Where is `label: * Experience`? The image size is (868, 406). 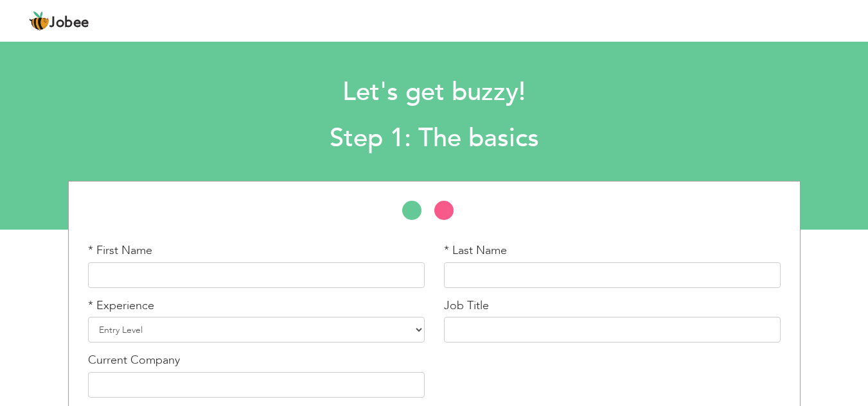 label: * Experience is located at coordinates (121, 306).